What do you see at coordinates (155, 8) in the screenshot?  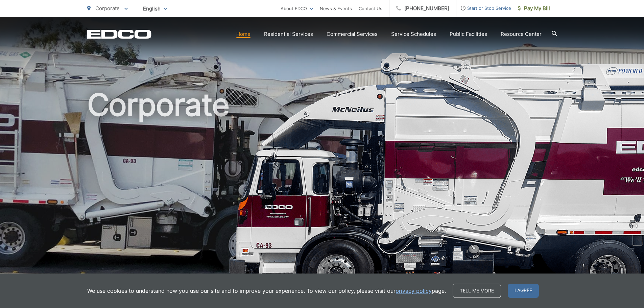 I see `span: English` at bounding box center [155, 8].